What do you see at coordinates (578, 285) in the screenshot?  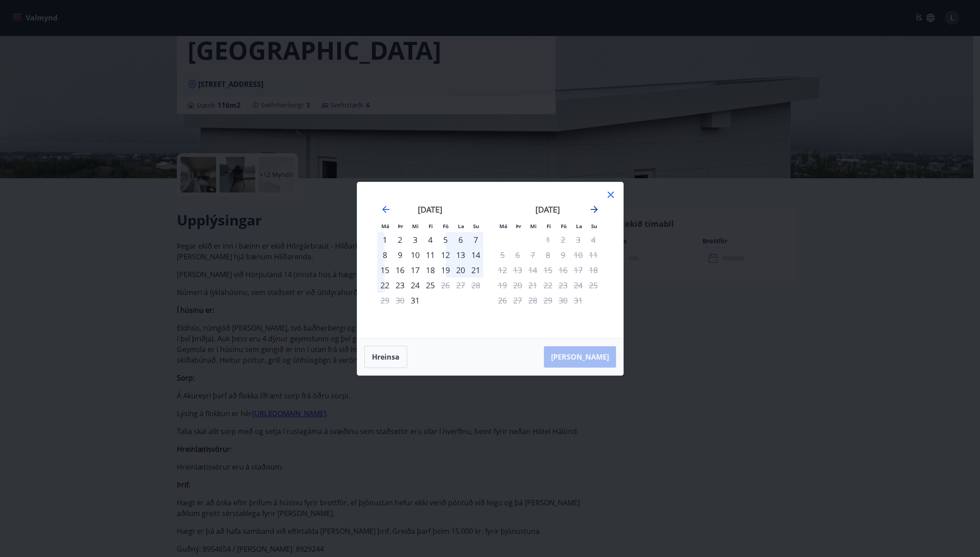 I see `td: Not available. laugardagur, 24. janúar 2026` at bounding box center [578, 285].